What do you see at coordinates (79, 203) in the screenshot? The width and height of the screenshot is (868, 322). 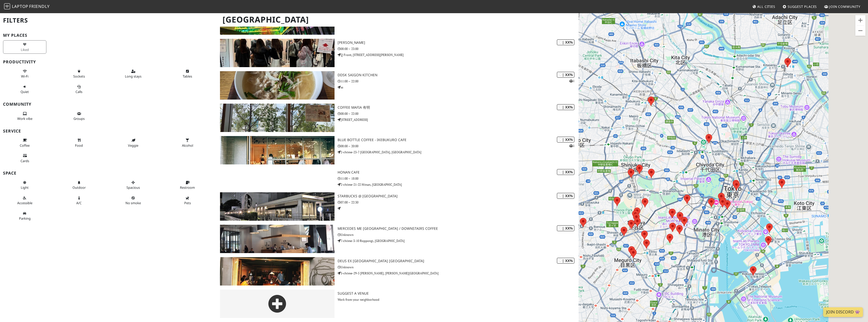 I see `span: Air conditioned` at bounding box center [79, 203].